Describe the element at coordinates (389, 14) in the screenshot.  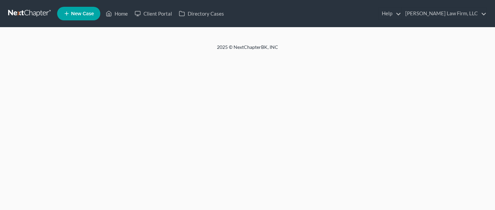
I see `a: Help` at that location.